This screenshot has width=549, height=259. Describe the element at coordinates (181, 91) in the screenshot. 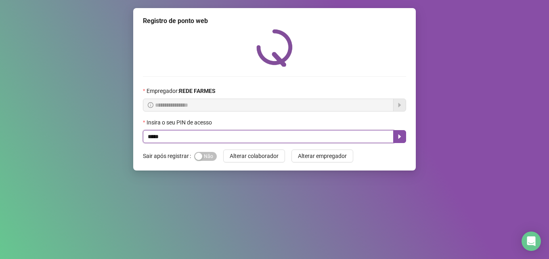

I see `span: Empregador :` at that location.